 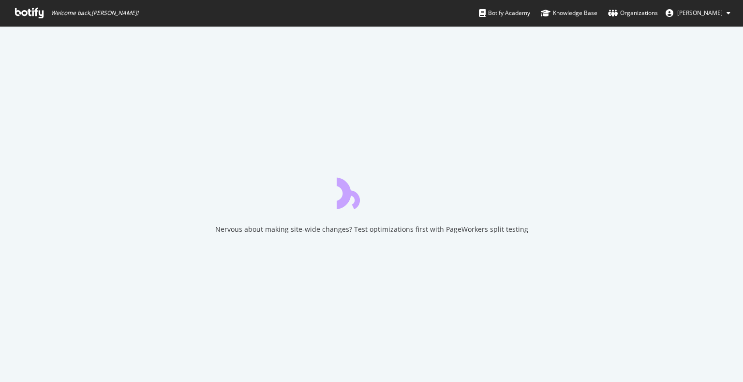 What do you see at coordinates (700, 13) in the screenshot?
I see `span: Rini Chandra` at bounding box center [700, 13].